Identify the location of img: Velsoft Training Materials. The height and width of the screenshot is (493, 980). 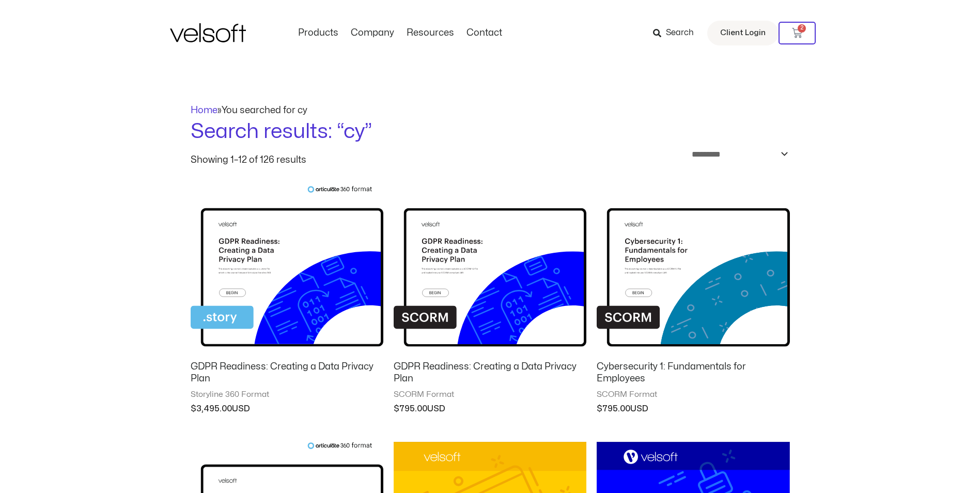
(208, 32).